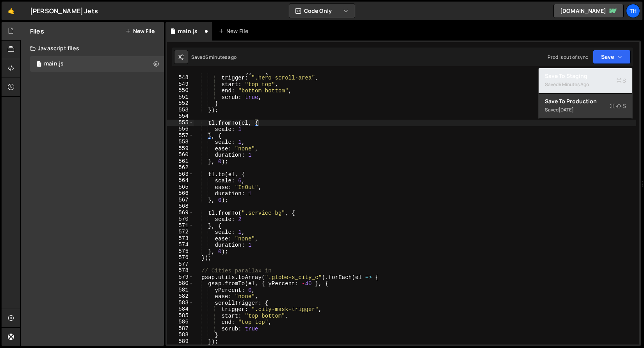  I want to click on div: 559, so click(180, 149).